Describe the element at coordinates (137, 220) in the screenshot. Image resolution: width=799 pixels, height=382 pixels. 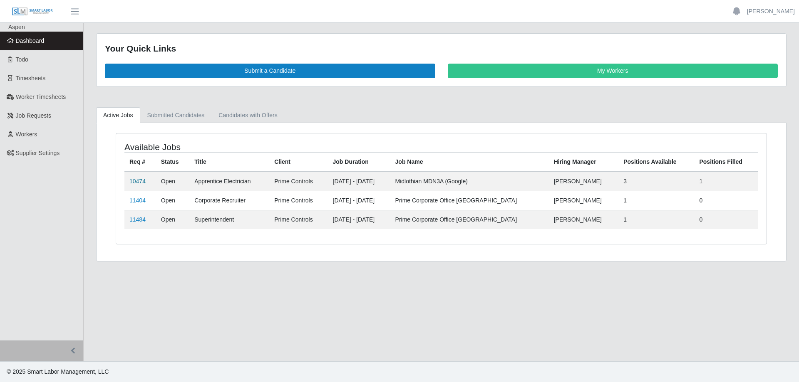
I see `a: 11484` at that location.